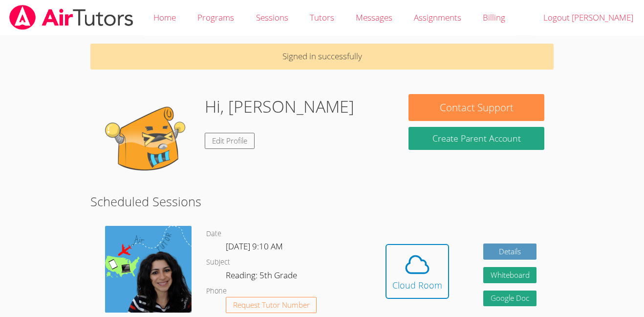  I want to click on span: Messages, so click(374, 17).